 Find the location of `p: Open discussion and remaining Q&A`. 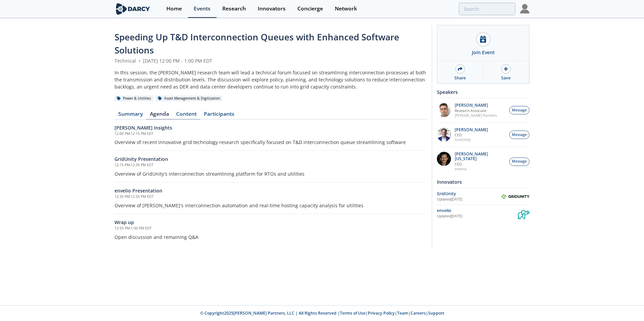

p: Open discussion and remaining Q&A is located at coordinates (271, 237).